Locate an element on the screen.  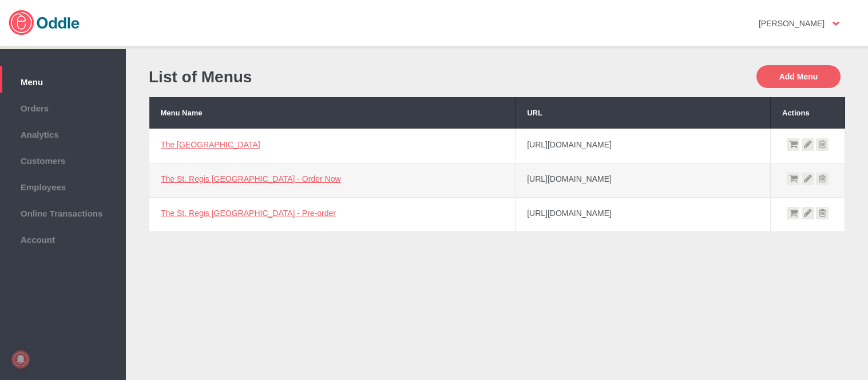
span: Online Transactions is located at coordinates (63, 212).